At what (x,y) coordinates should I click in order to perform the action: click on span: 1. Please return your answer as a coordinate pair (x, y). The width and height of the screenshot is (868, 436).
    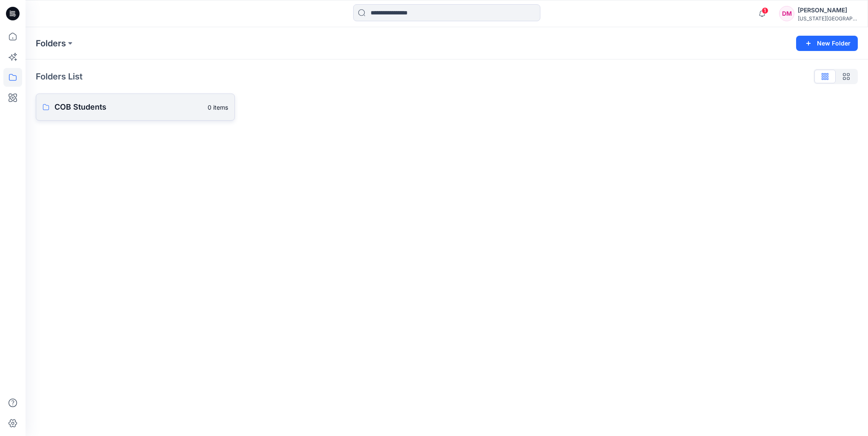
    Looking at the image, I should click on (765, 11).